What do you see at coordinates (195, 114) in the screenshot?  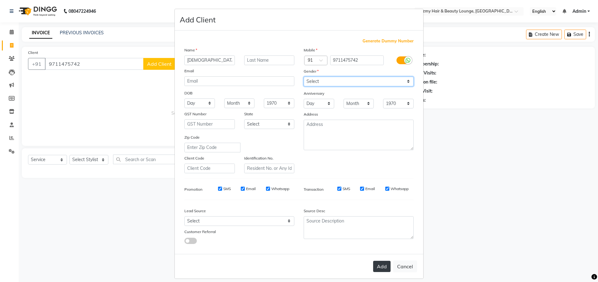 I see `label: GST Number` at bounding box center [195, 114].